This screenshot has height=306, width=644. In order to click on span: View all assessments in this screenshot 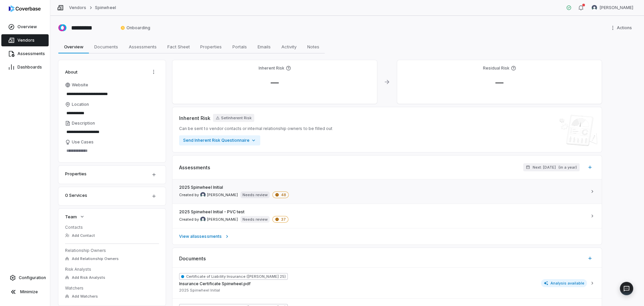, I will do `click(200, 236)`.